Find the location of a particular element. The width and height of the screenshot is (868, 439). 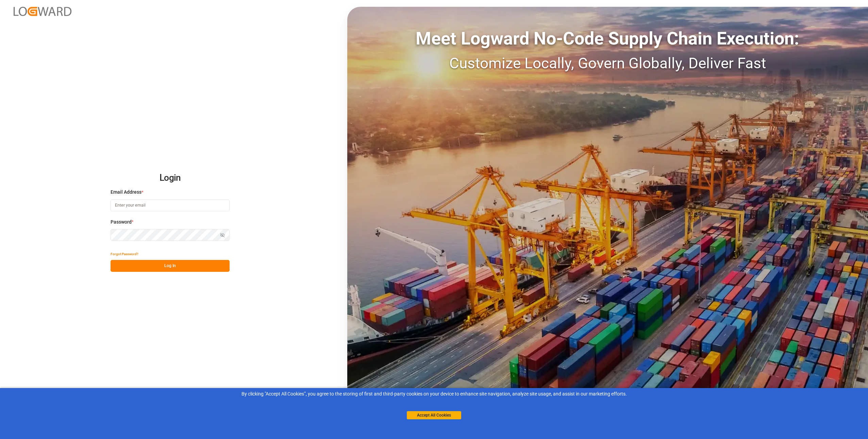

span: Email Address is located at coordinates (126, 192).